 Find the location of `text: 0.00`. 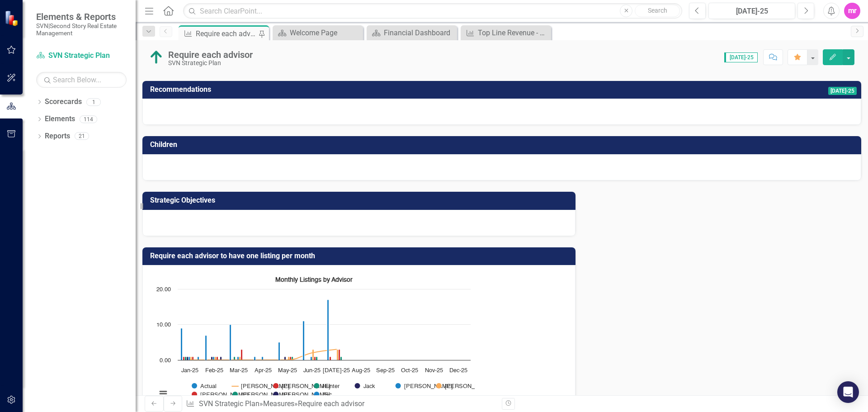

text: 0.00 is located at coordinates (165, 361).